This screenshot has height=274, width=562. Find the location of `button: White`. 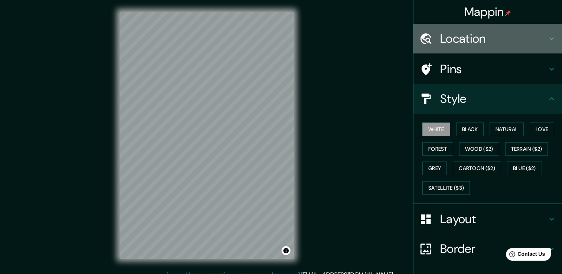

button: White is located at coordinates (436, 129).